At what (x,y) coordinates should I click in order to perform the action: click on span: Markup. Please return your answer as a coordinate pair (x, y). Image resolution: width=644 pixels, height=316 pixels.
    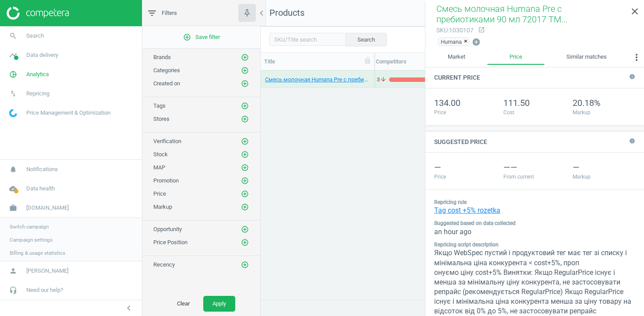
    Looking at the image, I should click on (162, 206).